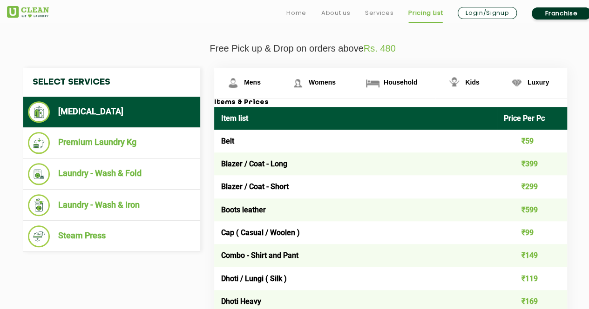 This screenshot has height=309, width=589. Describe the element at coordinates (532, 278) in the screenshot. I see `td: ₹119` at that location.